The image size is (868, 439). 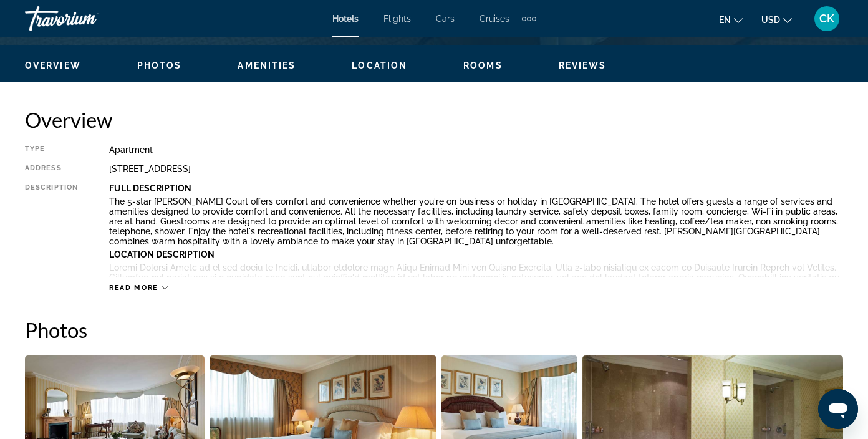 I want to click on button: Change currency, so click(x=776, y=20).